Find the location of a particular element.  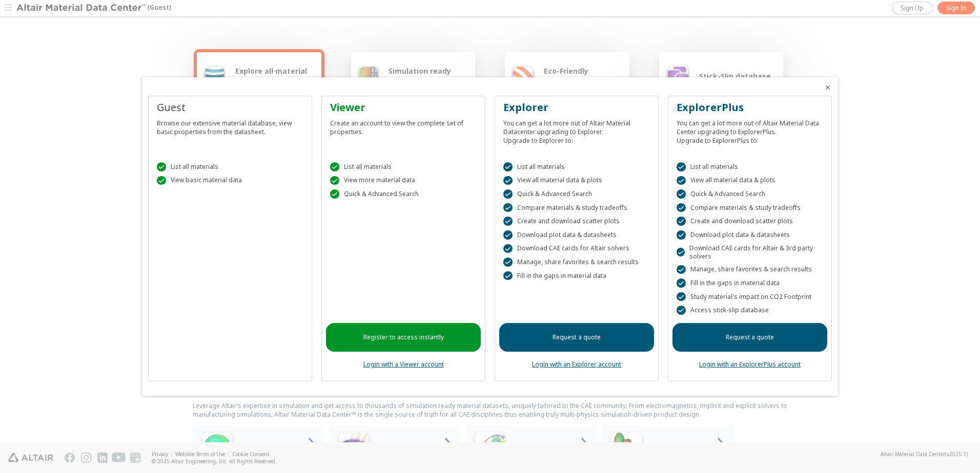

button: Close is located at coordinates (828, 87).